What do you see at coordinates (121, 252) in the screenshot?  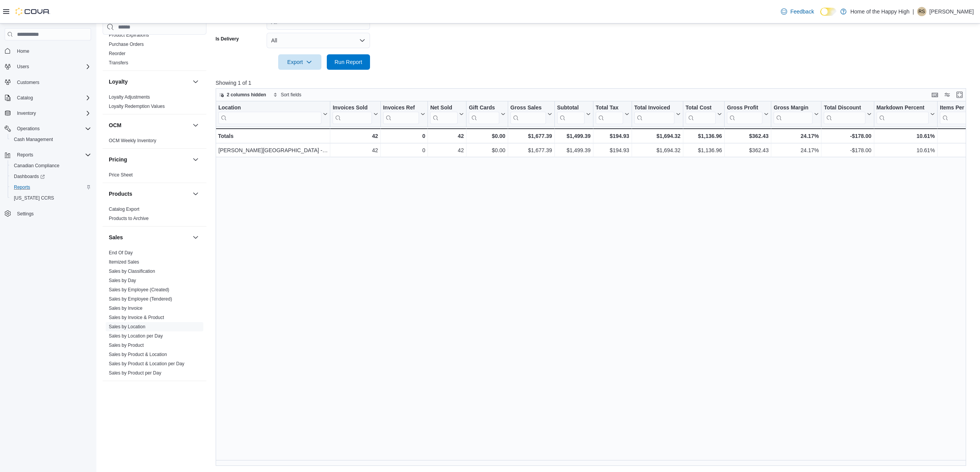 I see `span: End Of Day` at bounding box center [121, 252].